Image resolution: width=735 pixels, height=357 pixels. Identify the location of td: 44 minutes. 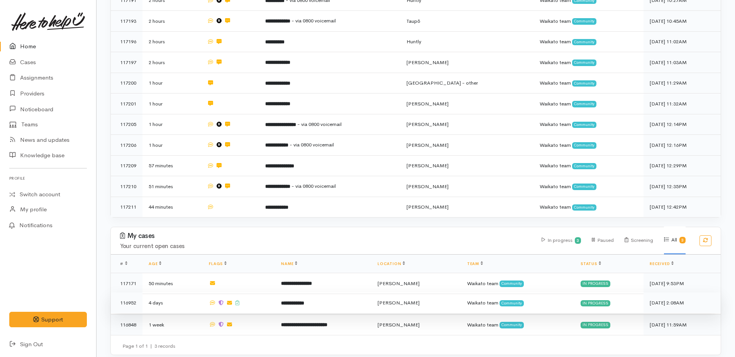
(171, 207).